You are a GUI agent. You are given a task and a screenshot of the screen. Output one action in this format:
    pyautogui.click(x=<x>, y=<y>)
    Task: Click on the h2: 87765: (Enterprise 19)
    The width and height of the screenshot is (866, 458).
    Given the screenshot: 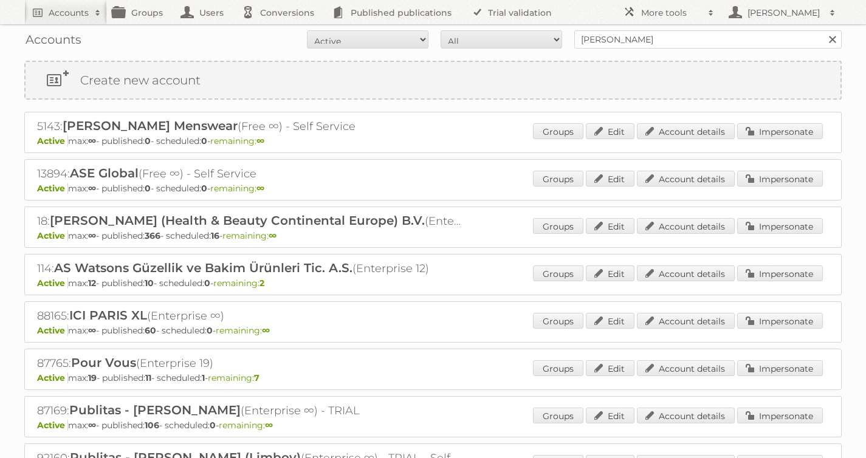 What is the action you would take?
    pyautogui.click(x=250, y=363)
    